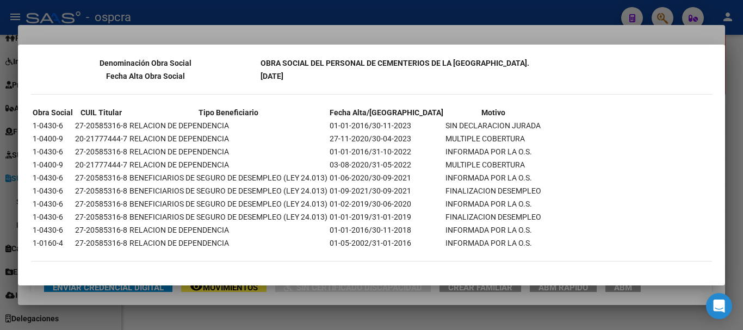 Image resolution: width=743 pixels, height=330 pixels. Describe the element at coordinates (493, 126) in the screenshot. I see `td: SIN DECLARACION JURADA` at that location.